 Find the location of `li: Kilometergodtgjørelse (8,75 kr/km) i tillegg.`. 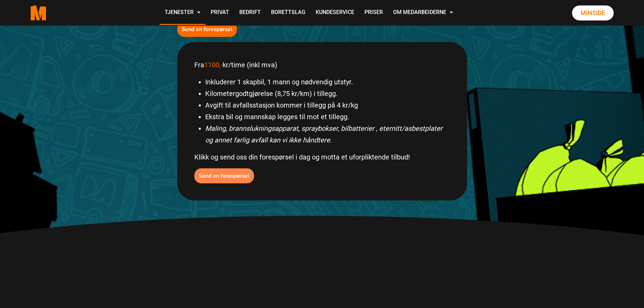

li: Kilometergodtgjørelse (8,75 kr/km) i tillegg. is located at coordinates (328, 93).